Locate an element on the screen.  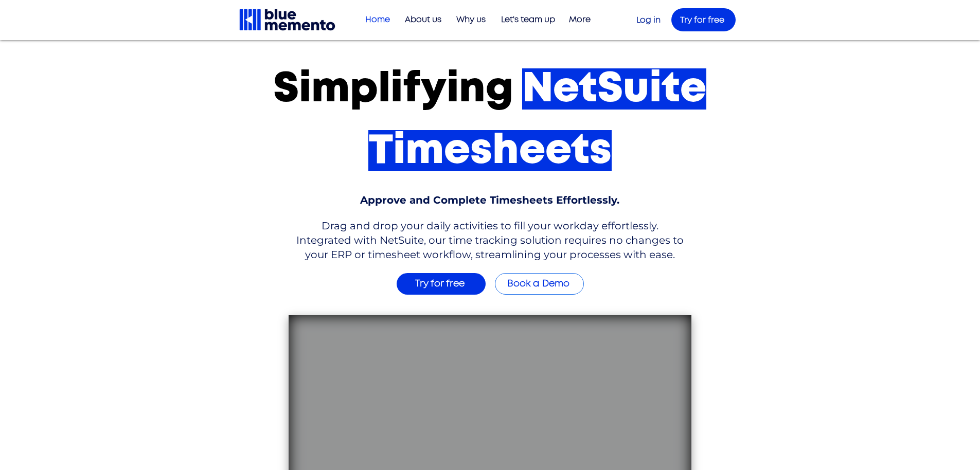
a: About us is located at coordinates (421, 20).